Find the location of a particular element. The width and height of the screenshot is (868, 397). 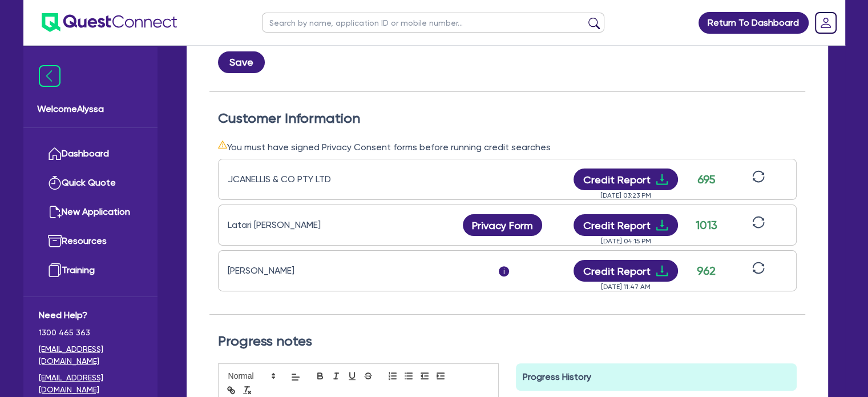

div: Progress History is located at coordinates (656, 377).